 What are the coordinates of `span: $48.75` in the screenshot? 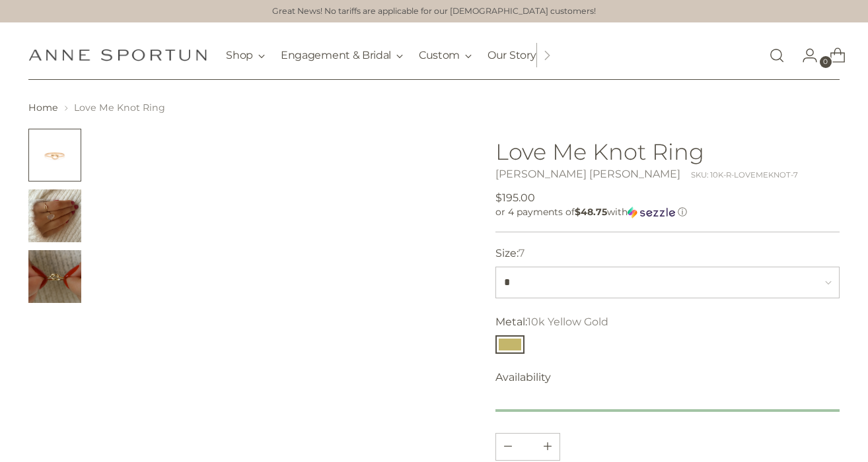 It's located at (591, 212).